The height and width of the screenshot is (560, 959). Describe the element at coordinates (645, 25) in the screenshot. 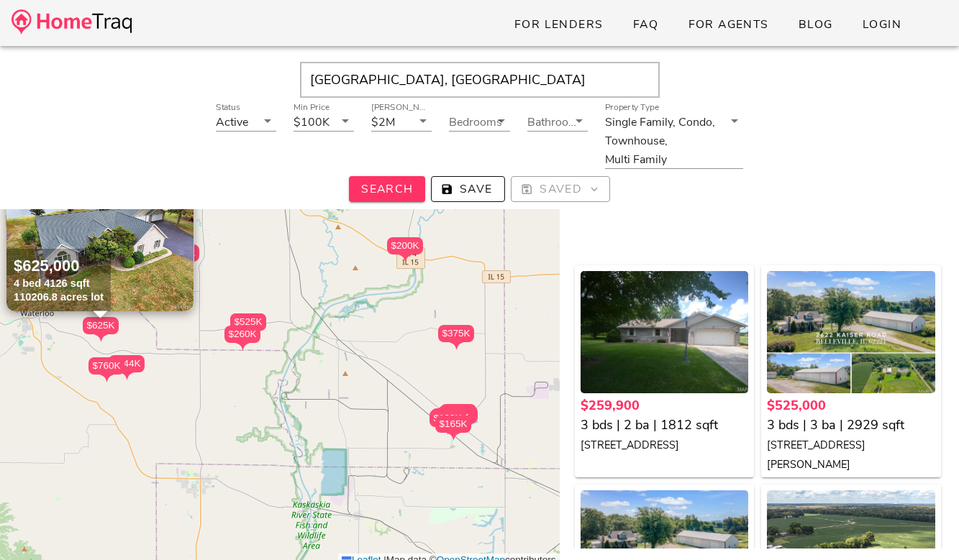

I see `a: FAQ` at that location.